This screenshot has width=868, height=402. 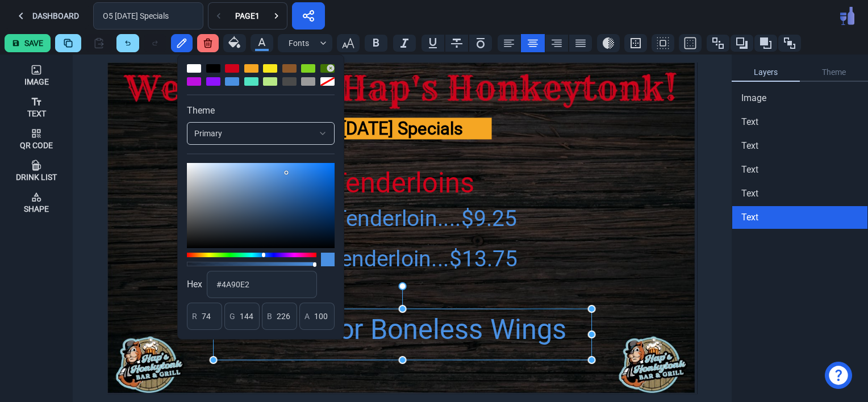 What do you see at coordinates (766, 73) in the screenshot?
I see `a: Layers` at bounding box center [766, 73].